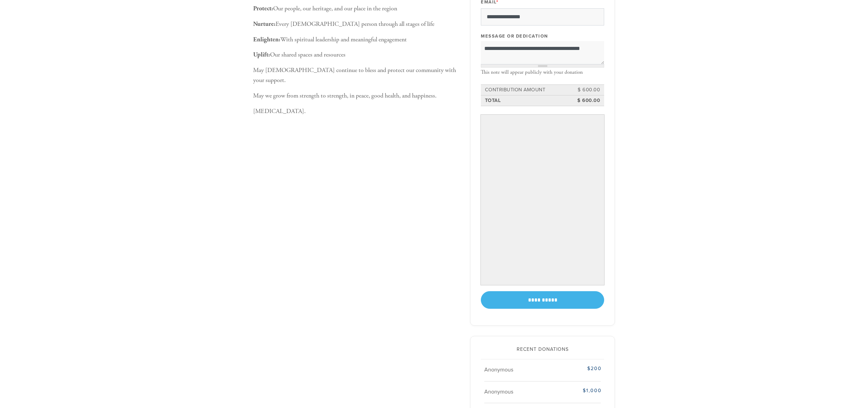 This screenshot has width=868, height=408. Describe the element at coordinates (261, 54) in the screenshot. I see `b: Uplift:` at that location.